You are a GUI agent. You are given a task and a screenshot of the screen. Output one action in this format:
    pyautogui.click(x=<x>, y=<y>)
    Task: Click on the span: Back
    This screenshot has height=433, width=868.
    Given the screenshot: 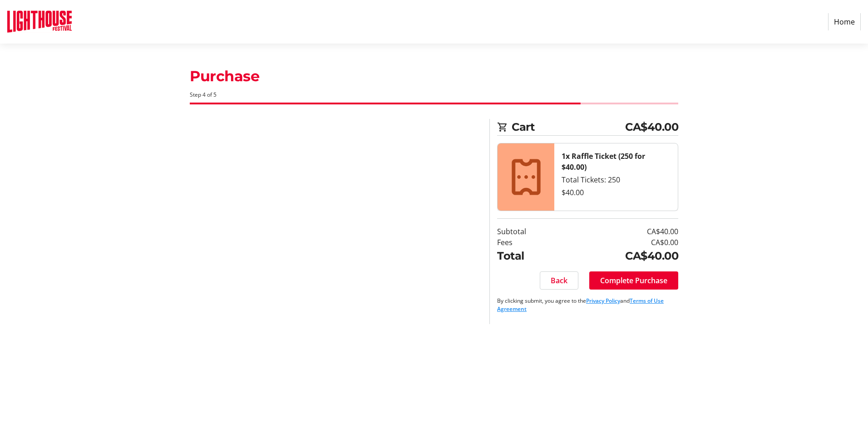 What is the action you would take?
    pyautogui.click(x=559, y=281)
    